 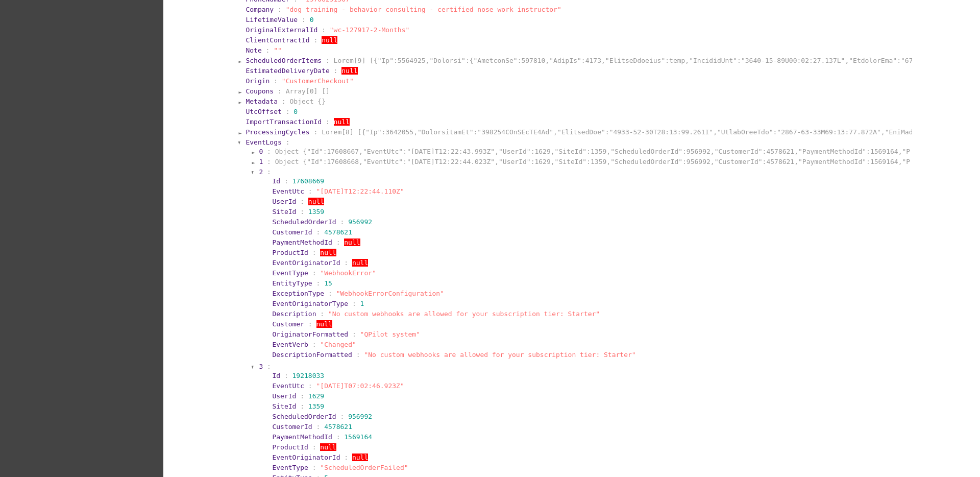 What do you see at coordinates (253, 50) in the screenshot?
I see `span: Note` at bounding box center [253, 50].